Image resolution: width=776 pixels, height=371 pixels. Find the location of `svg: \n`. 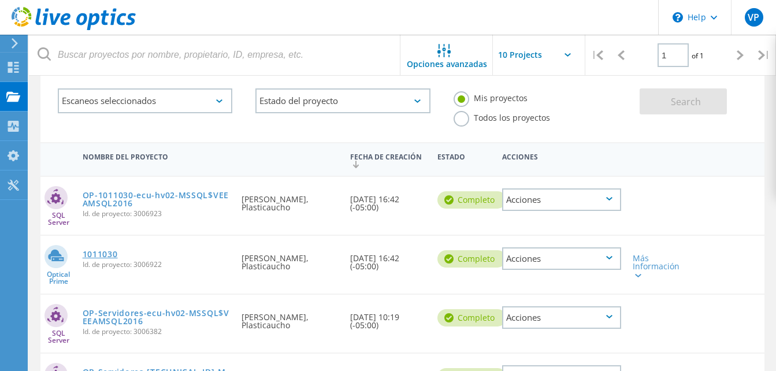

svg: \n is located at coordinates (678, 17).